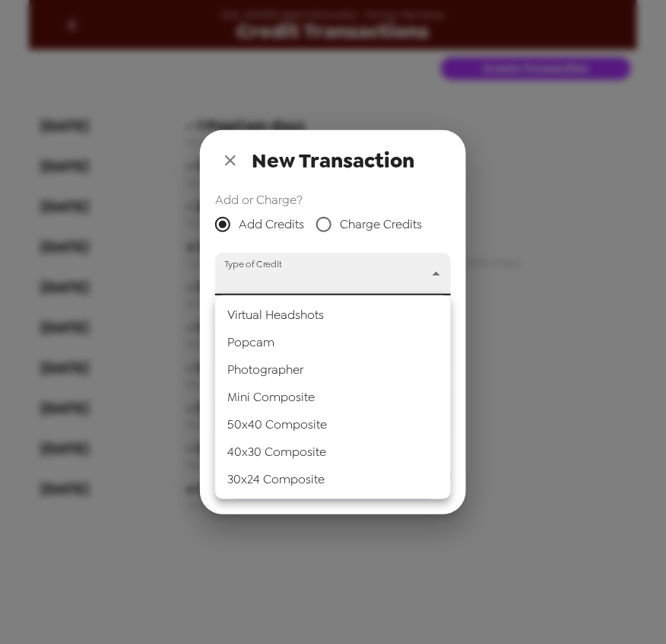  What do you see at coordinates (333, 479) in the screenshot?
I see `li: 30x24 Composite` at bounding box center [333, 479].